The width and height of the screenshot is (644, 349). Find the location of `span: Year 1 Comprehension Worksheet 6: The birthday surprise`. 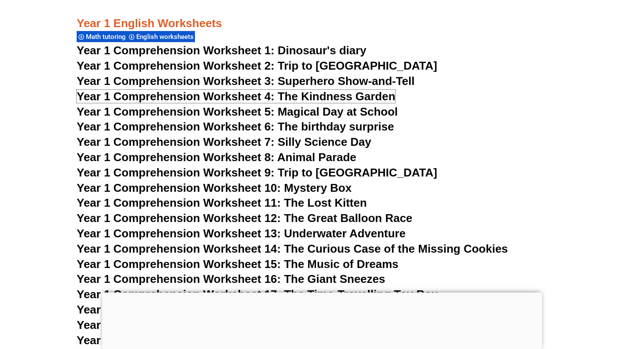

span: Year 1 Comprehension Worksheet 6: The birthday surprise is located at coordinates (235, 126).